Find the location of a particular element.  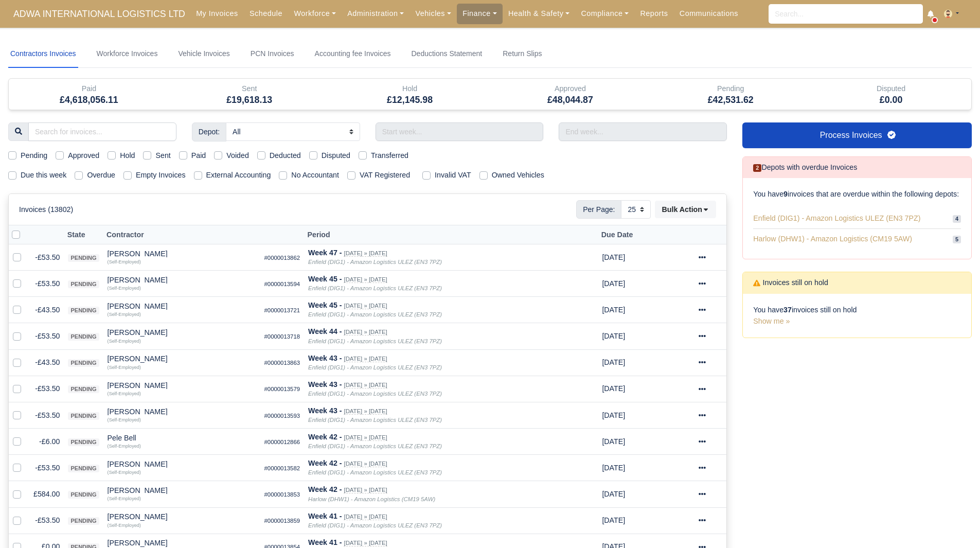

span: Per Page: is located at coordinates (599, 209).